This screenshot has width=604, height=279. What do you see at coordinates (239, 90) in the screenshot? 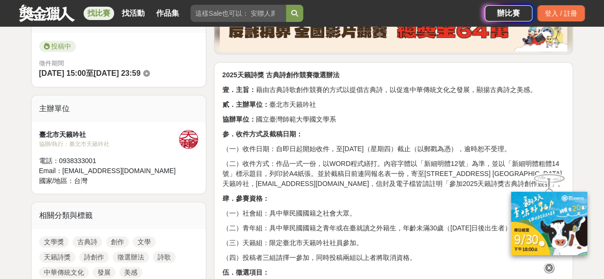
I see `strong: 壹．主旨：` at bounding box center [239, 90].